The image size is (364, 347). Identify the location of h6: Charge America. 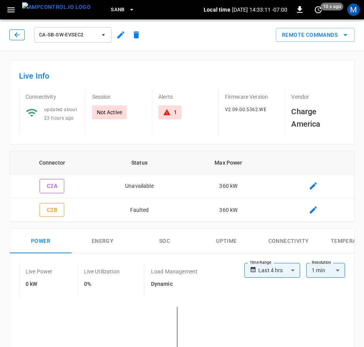
(318, 118).